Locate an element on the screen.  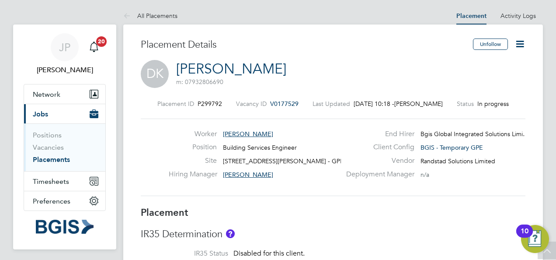
nav: Main navigation is located at coordinates (65, 137).